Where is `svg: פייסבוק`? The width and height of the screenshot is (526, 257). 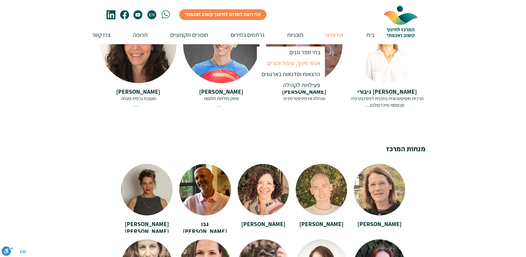
svg: פייסבוק is located at coordinates (124, 15).